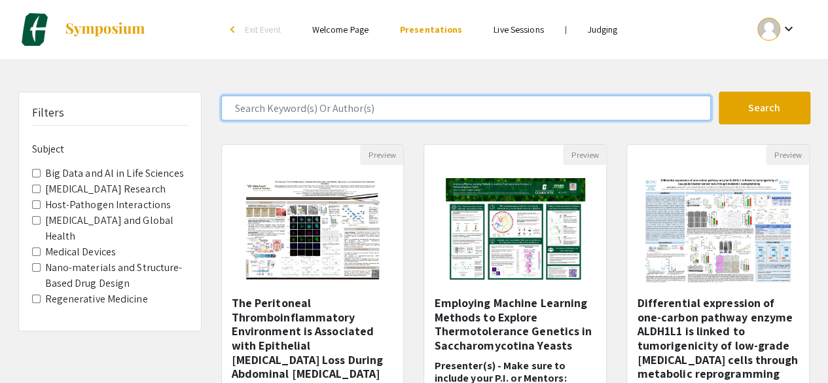  Describe the element at coordinates (110, 149) in the screenshot. I see `h6: Subject` at that location.